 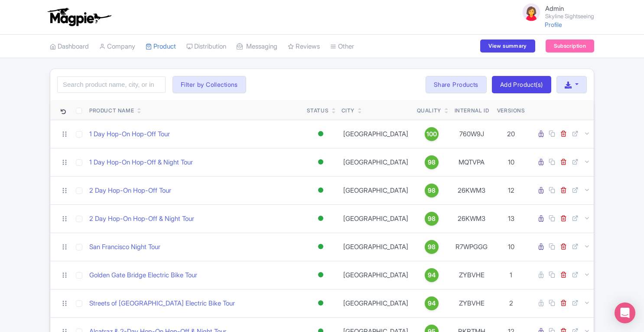 What do you see at coordinates (112, 111) in the screenshot?
I see `div: Product Name` at bounding box center [112, 111].